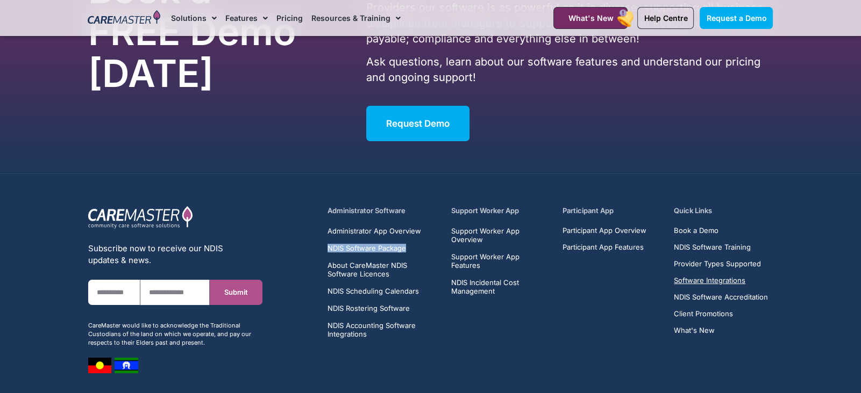  Describe the element at coordinates (383, 291) in the screenshot. I see `a: NDIS Scheduling Calendars` at that location.